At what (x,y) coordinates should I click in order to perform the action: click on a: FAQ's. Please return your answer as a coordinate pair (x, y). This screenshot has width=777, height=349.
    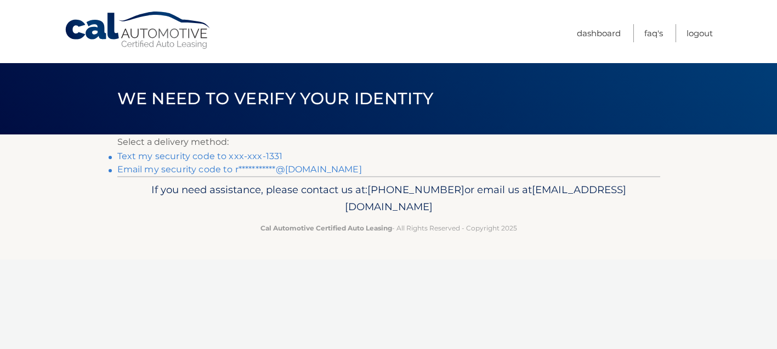
    Looking at the image, I should click on (654, 33).